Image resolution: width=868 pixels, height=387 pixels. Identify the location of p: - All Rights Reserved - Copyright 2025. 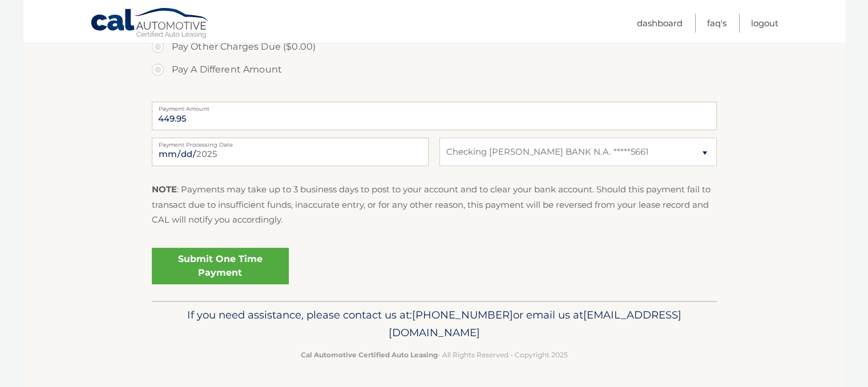
(434, 355).